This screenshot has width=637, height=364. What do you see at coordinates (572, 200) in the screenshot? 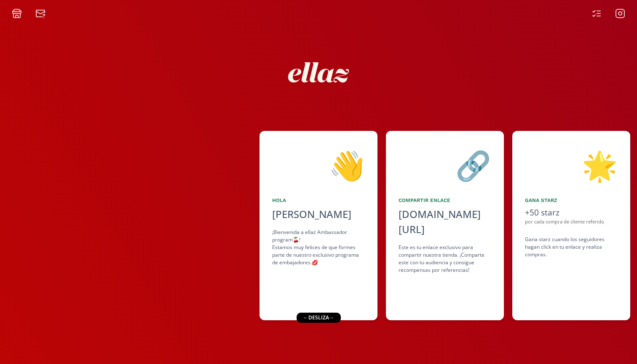
I see `div: Gana starz` at bounding box center [572, 200].